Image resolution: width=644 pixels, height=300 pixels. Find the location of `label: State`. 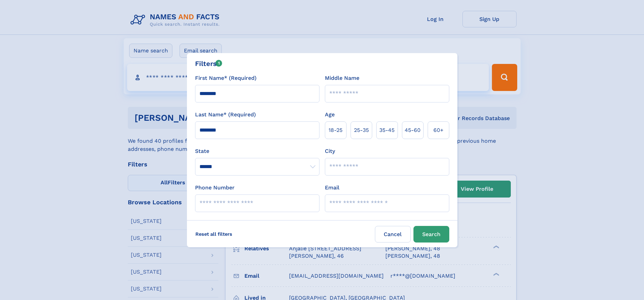

label: State is located at coordinates (257, 151).